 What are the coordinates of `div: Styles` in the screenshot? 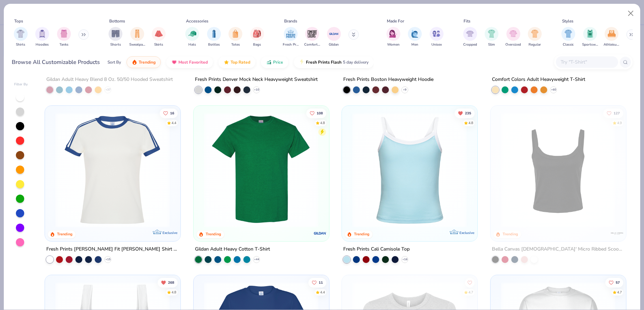 It's located at (568, 21).